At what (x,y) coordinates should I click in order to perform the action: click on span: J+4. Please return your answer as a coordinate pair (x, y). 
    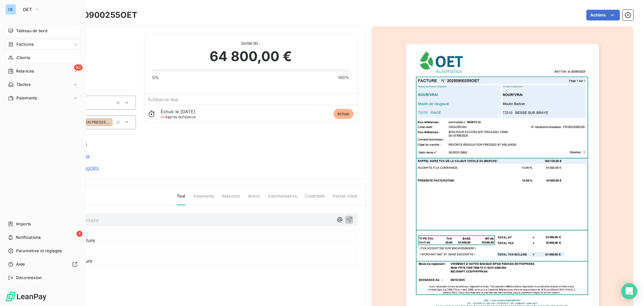
    Looking at the image, I should click on (164, 117).